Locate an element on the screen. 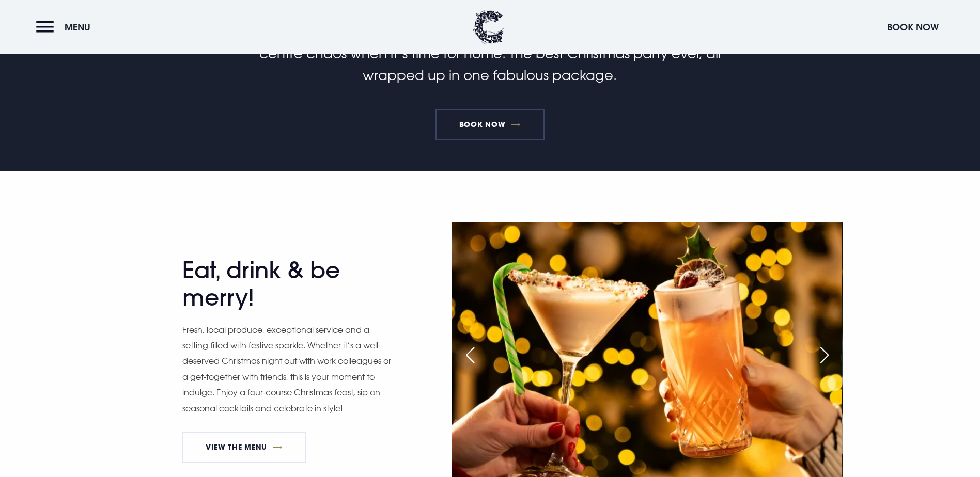 The height and width of the screenshot is (477, 980). button: Book Now is located at coordinates (913, 27).